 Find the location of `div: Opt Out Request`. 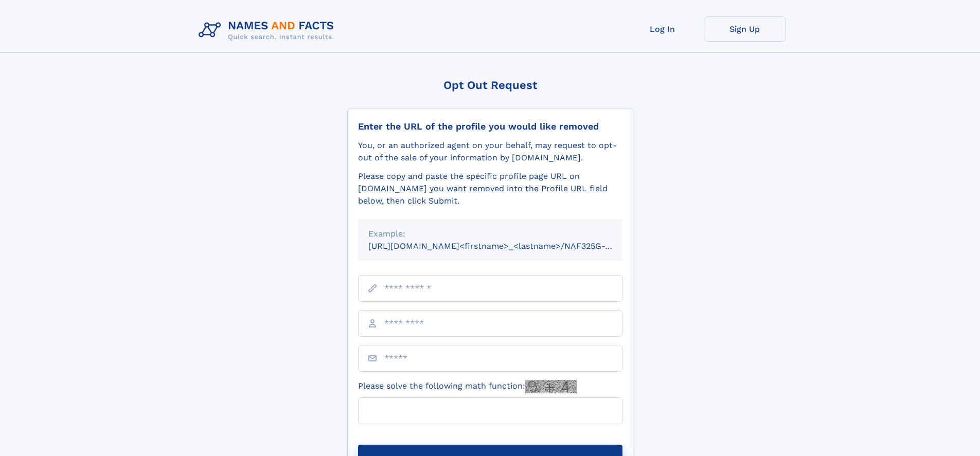

div: Opt Out Request is located at coordinates (490, 85).